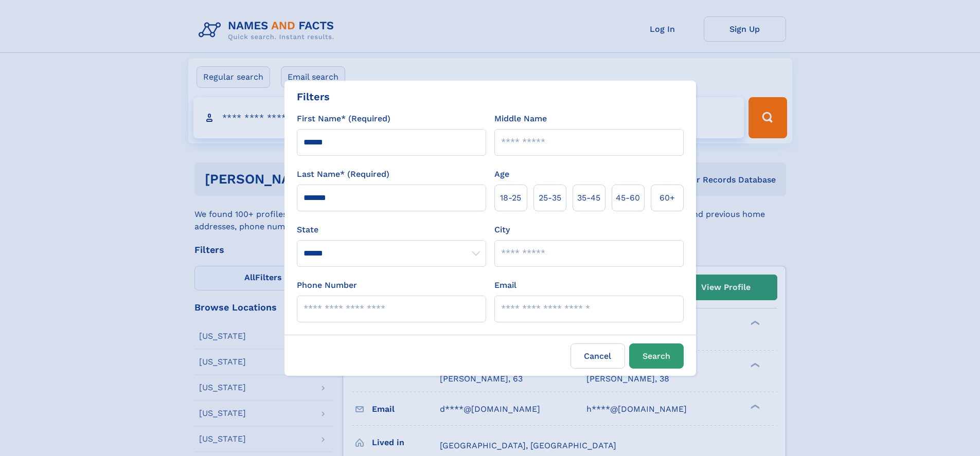 Image resolution: width=980 pixels, height=456 pixels. Describe the element at coordinates (521, 119) in the screenshot. I see `label: Middle Name` at that location.